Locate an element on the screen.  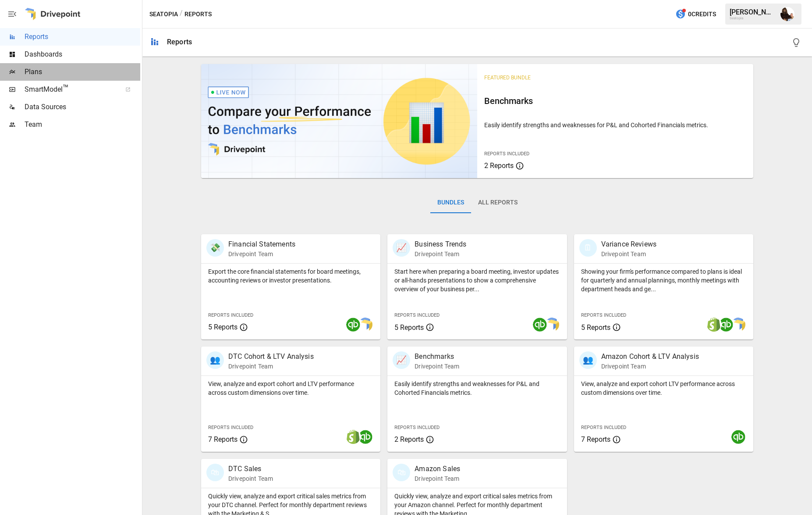
button: All Reports is located at coordinates (498, 202).